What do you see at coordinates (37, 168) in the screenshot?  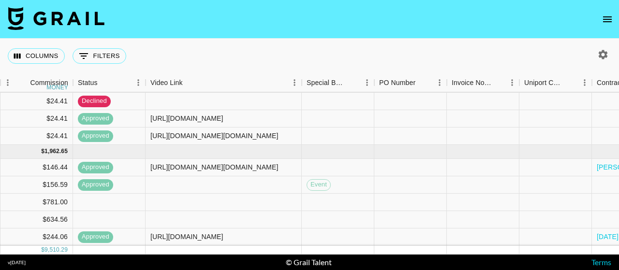 I see `div: $146.44` at bounding box center [37, 168].